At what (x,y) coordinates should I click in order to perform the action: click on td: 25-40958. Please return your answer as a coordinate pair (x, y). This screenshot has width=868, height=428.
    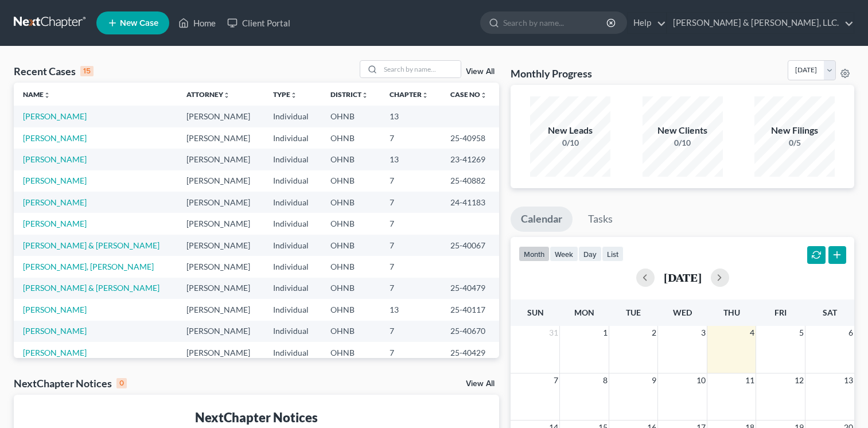
    Looking at the image, I should click on (470, 138).